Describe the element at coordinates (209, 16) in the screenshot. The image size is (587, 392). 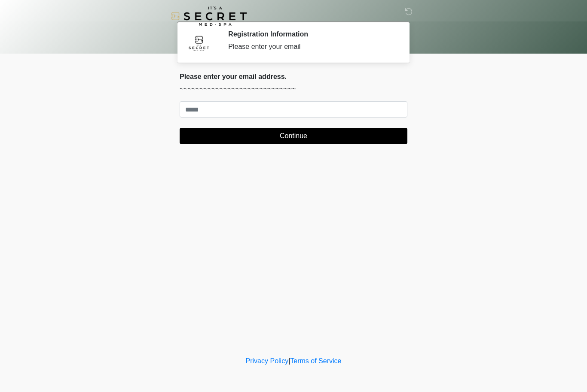
I see `img: It's A Secret Med Spa Logo` at that location.